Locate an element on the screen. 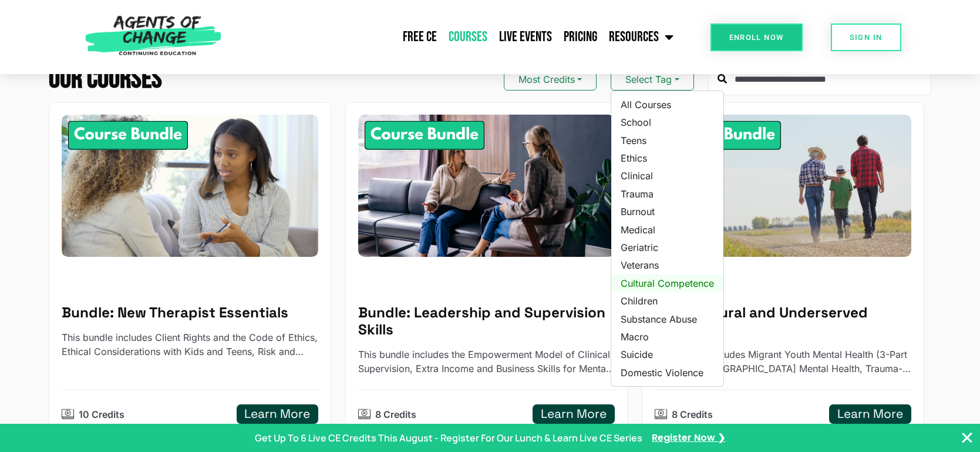  a: Burnout is located at coordinates (667, 212).